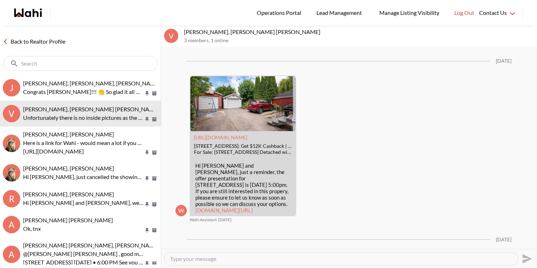  Describe the element at coordinates (11, 88) in the screenshot. I see `div: J` at that location.